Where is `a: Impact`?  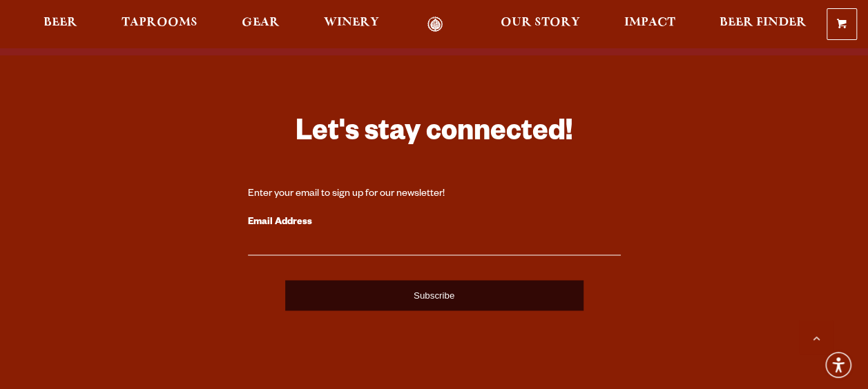
a: Impact is located at coordinates (650, 24).